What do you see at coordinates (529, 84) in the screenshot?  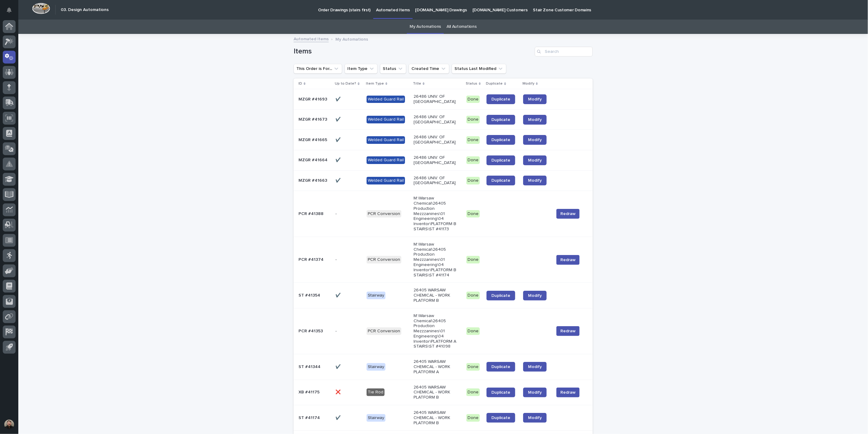 I see `p: Modify` at bounding box center [529, 84].